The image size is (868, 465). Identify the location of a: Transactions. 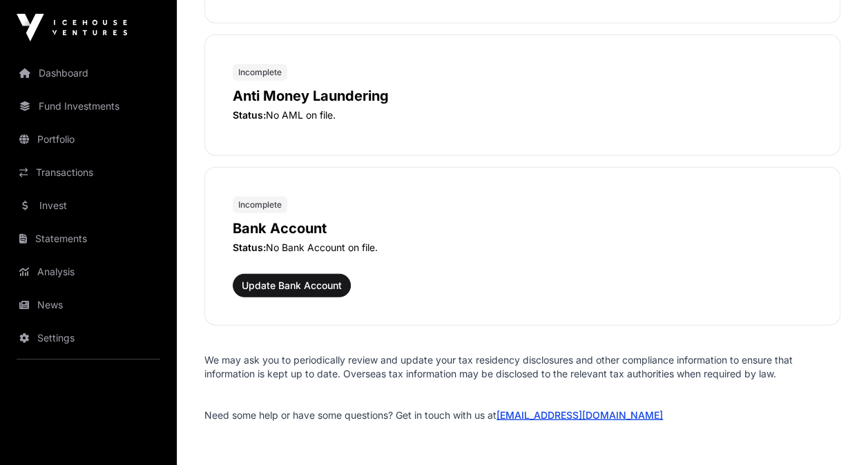
(88, 173).